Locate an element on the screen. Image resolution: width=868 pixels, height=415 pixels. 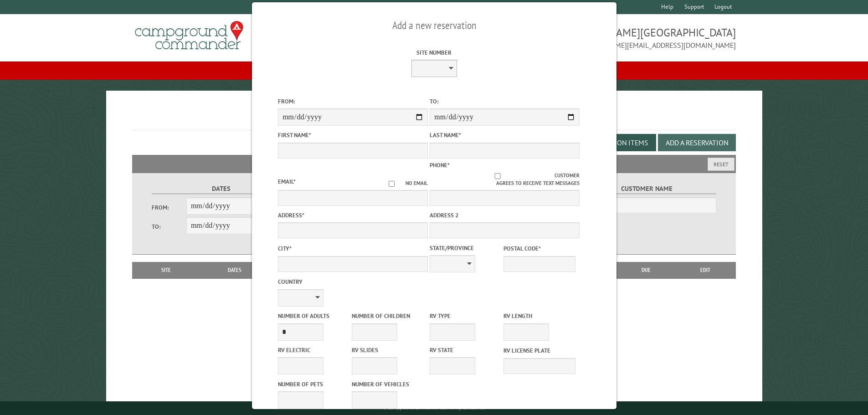
button: Add a Reservation is located at coordinates (697, 142).